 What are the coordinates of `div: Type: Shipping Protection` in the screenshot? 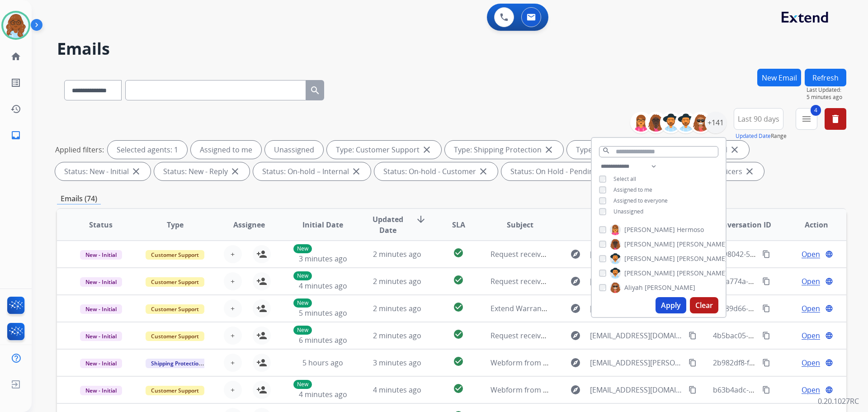 It's located at (504, 150).